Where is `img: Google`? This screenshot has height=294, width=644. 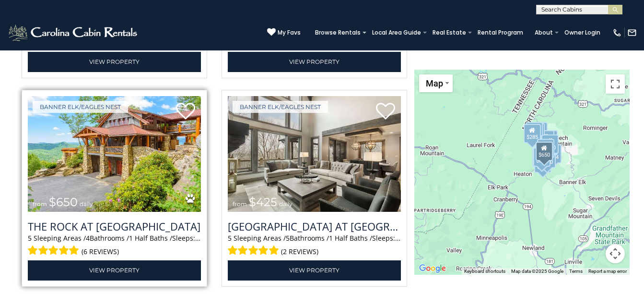 img: Google is located at coordinates (433, 269).